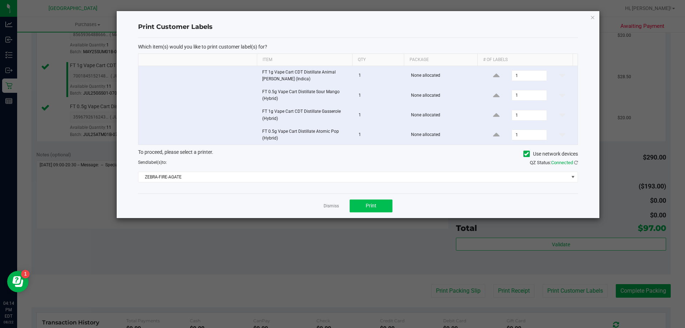 This screenshot has height=328, width=685. Describe the element at coordinates (371, 206) in the screenshot. I see `button: Print` at that location.